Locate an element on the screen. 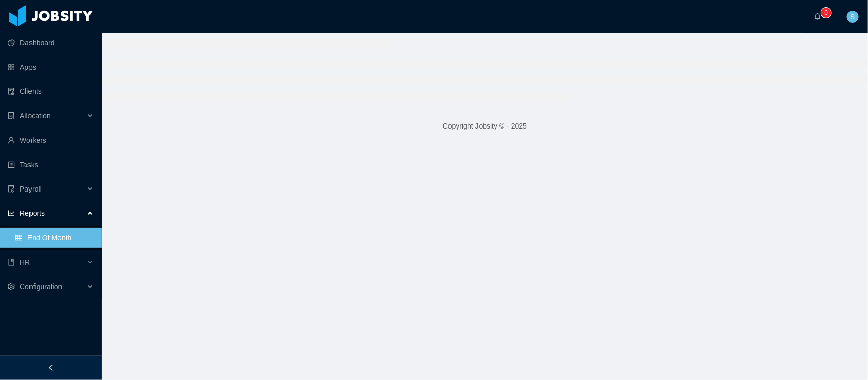 This screenshot has width=868, height=380. i: icon: line-chart is located at coordinates (11, 213).